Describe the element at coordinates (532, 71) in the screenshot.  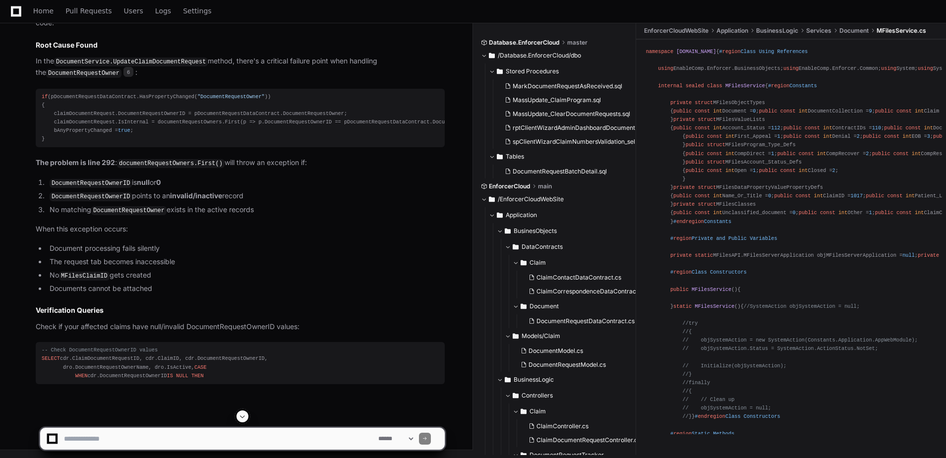
I see `span: Stored Procedures` at that location.